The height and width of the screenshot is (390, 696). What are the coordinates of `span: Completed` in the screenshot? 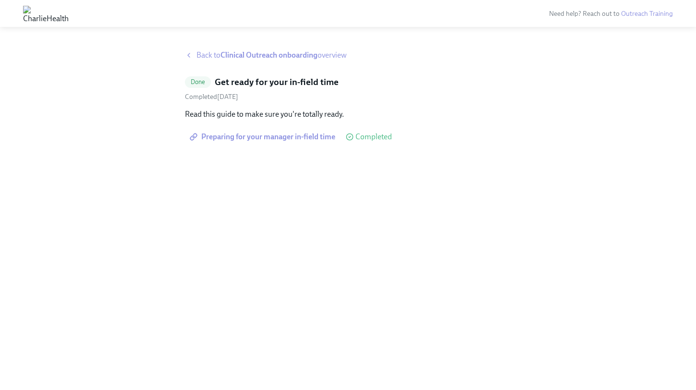 It's located at (374, 137).